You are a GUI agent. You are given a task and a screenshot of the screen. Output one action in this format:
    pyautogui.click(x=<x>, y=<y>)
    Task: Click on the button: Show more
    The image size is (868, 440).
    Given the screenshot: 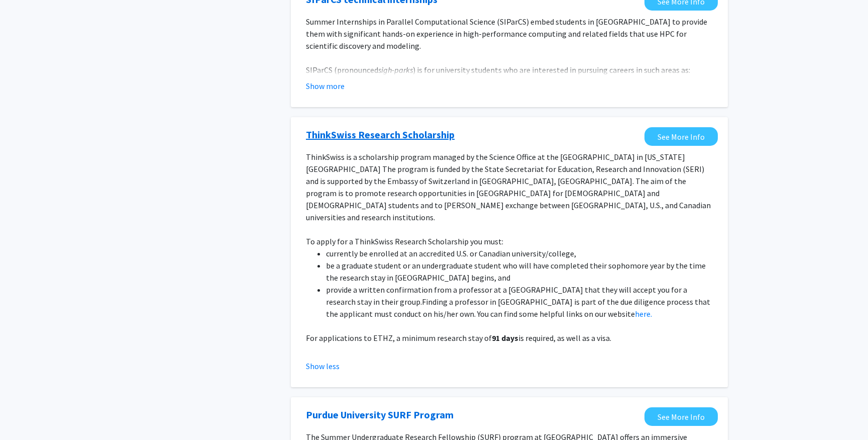 What is the action you would take?
    pyautogui.click(x=325, y=86)
    